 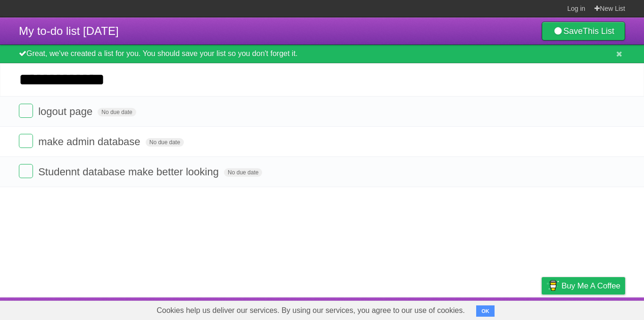 What do you see at coordinates (595, 308) in the screenshot?
I see `a: Suggest a feature` at bounding box center [595, 308].